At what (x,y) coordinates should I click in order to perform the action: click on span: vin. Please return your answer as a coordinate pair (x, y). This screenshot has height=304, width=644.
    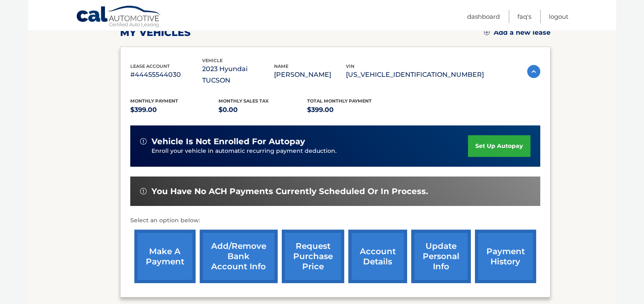
    Looking at the image, I should click on (350, 66).